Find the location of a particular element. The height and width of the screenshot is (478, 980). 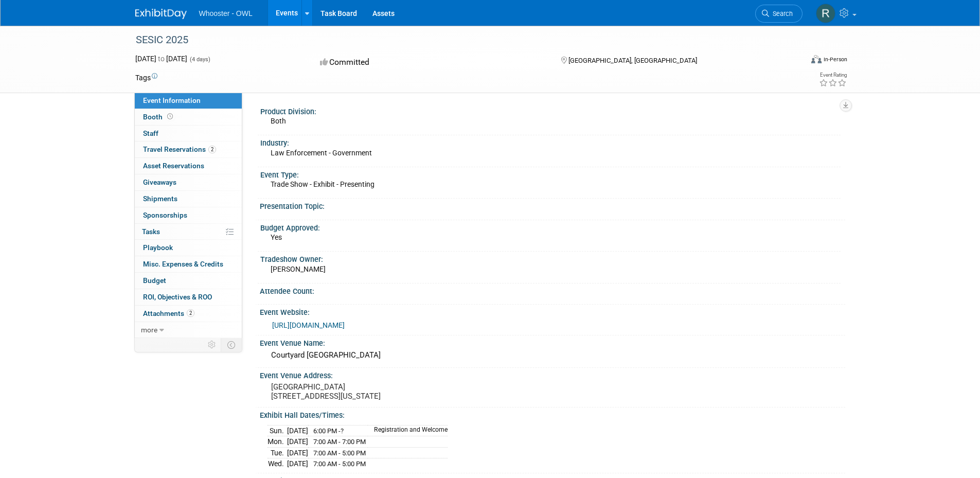

td: Mon. is located at coordinates (278, 442).